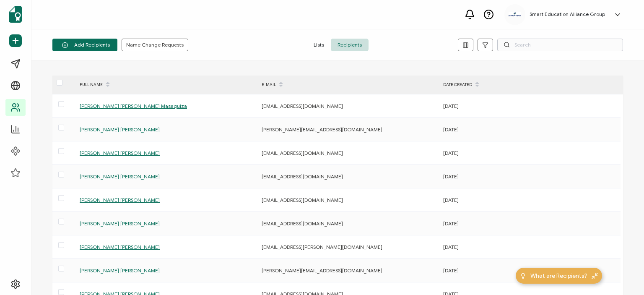 This screenshot has width=644, height=295. Describe the element at coordinates (84, 45) in the screenshot. I see `button: Add Recipients` at that location.